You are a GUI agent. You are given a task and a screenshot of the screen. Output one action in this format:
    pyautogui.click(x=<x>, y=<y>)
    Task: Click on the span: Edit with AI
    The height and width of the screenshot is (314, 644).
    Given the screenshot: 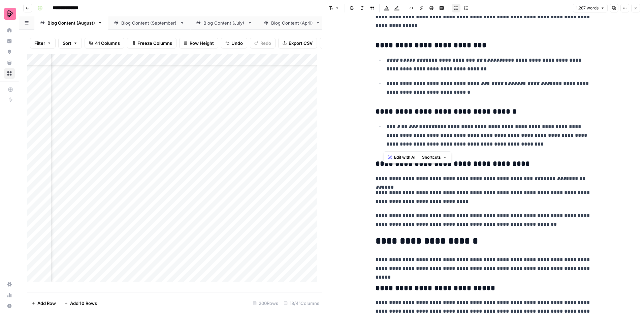 What is the action you would take?
    pyautogui.click(x=405, y=157)
    